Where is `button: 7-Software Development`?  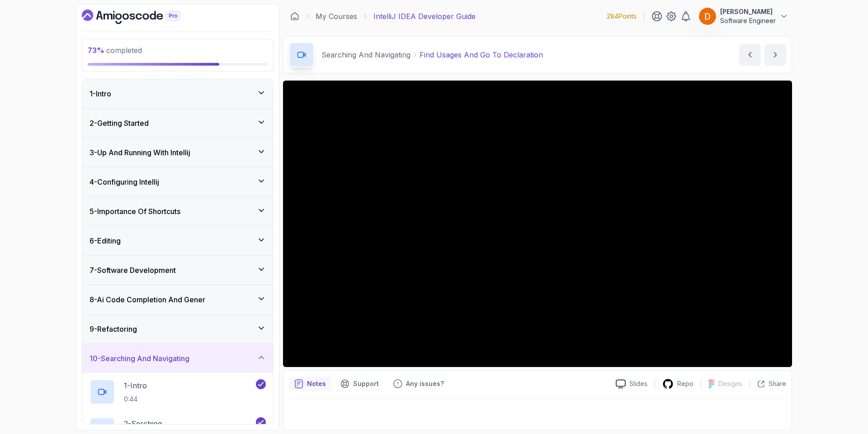 button: 7-Software Development is located at coordinates (178, 270).